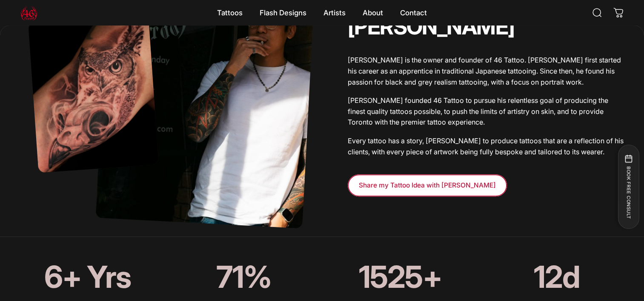 The image size is (644, 301). I want to click on p: d, so click(556, 277).